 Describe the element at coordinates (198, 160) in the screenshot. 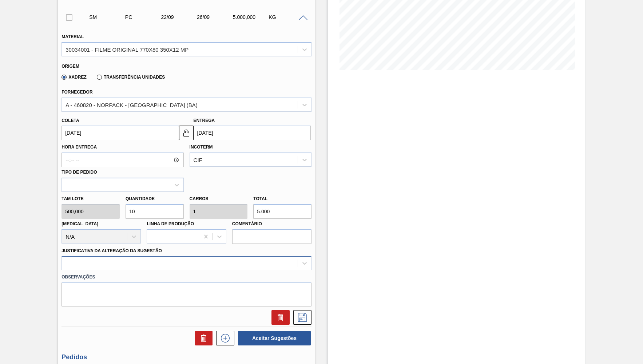

I see `div: CIF` at that location.